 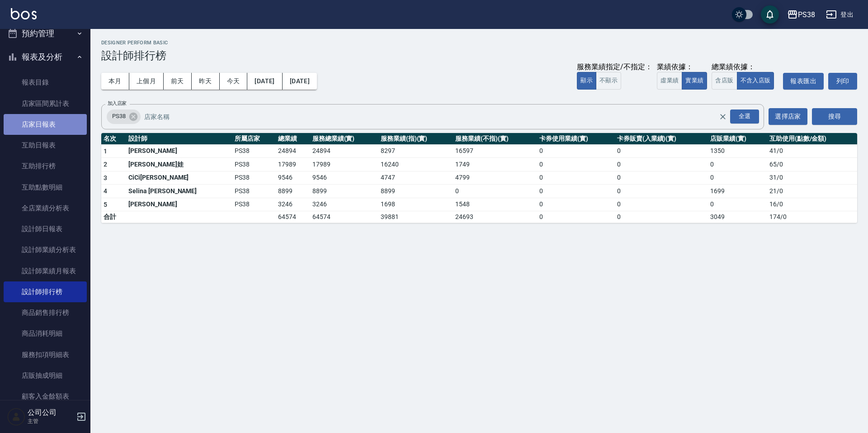 I want to click on img: Person, so click(x=16, y=416).